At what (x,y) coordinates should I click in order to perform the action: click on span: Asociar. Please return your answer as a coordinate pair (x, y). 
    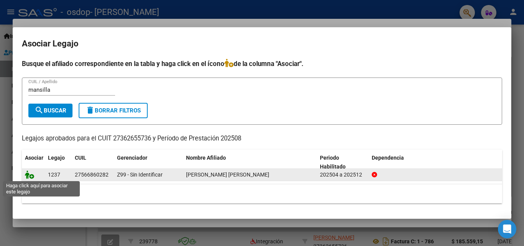
    Looking at the image, I should click on (34, 158).